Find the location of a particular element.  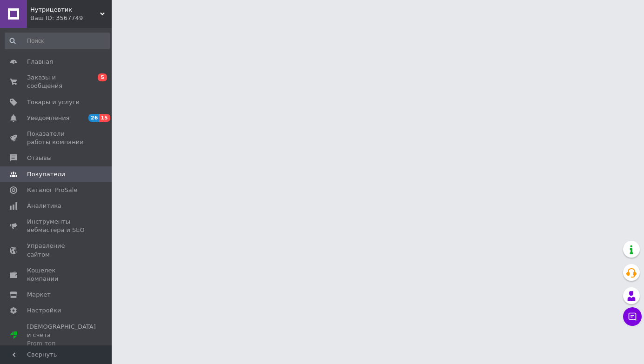

span: Нутрицевтик is located at coordinates (65, 10).